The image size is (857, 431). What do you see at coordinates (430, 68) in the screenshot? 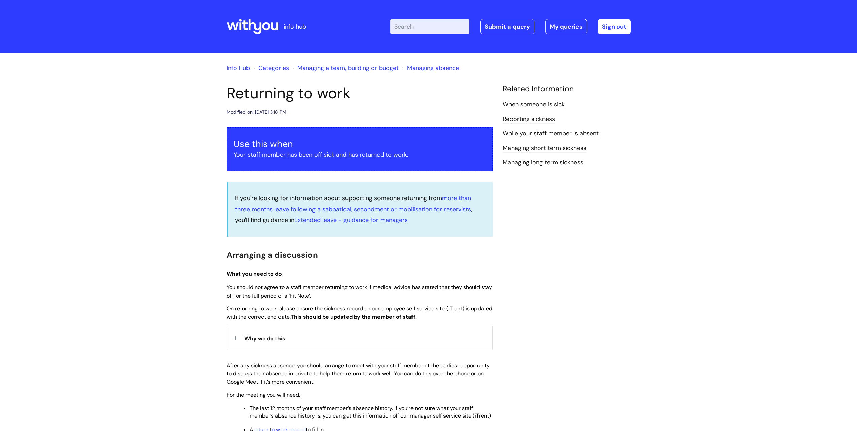
I see `li: Managing absence` at bounding box center [430, 68].